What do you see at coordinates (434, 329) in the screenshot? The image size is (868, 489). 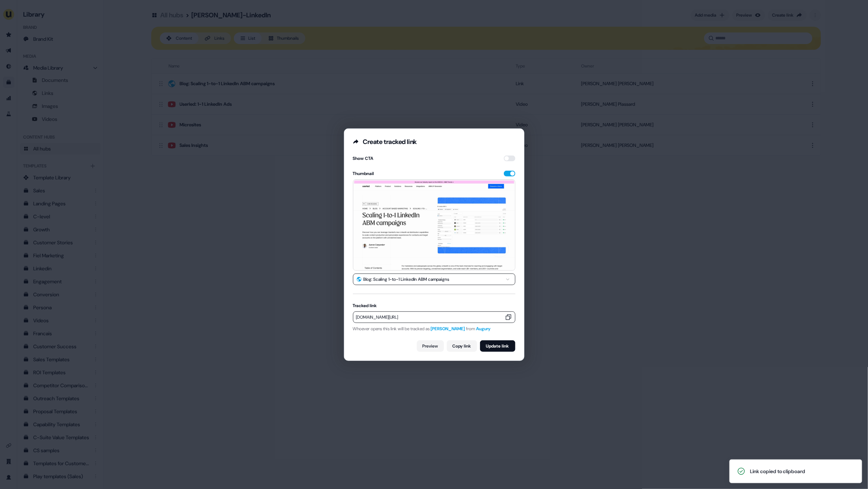 I see `div: Whoever opens this link will be tracked as from` at bounding box center [434, 329].